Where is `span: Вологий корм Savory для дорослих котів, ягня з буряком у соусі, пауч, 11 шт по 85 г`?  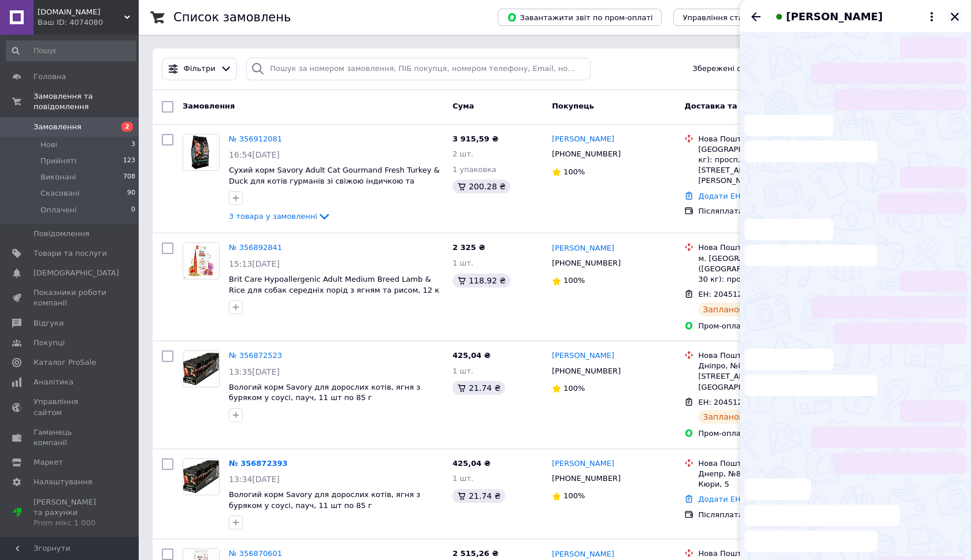
span: Вологий корм Savory для дорослих котів, ягня з буряком у соусі, пауч, 11 шт по 85 г is located at coordinates (324, 500).